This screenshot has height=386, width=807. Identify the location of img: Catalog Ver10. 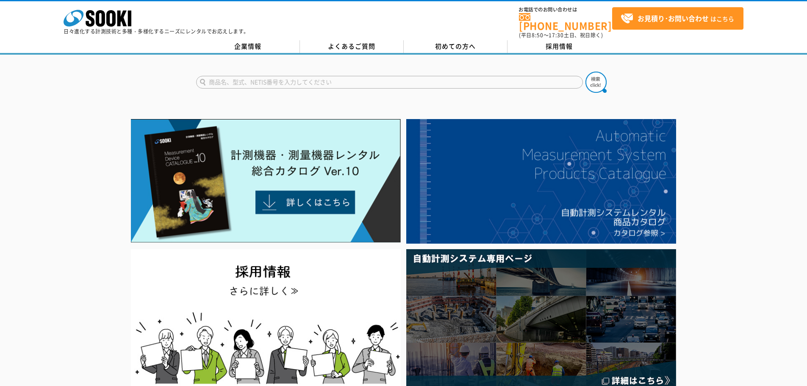
(266, 181).